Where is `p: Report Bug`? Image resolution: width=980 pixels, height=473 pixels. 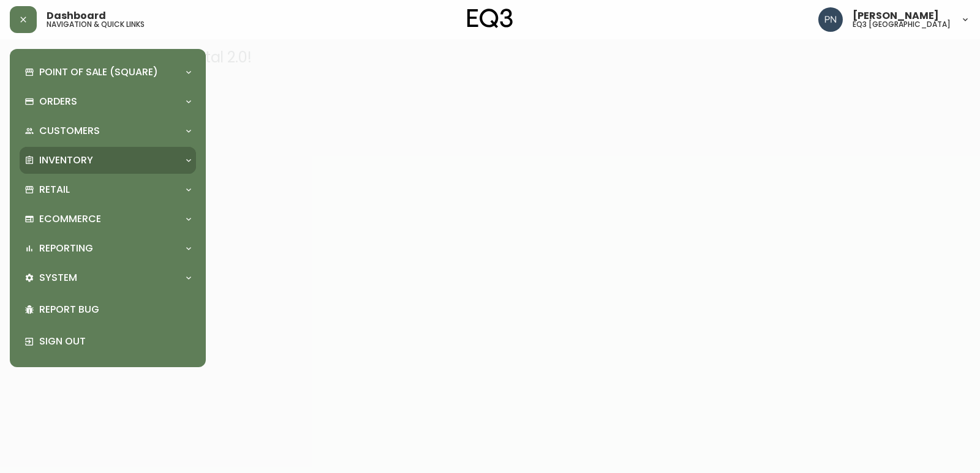 p: Report Bug is located at coordinates (115, 310).